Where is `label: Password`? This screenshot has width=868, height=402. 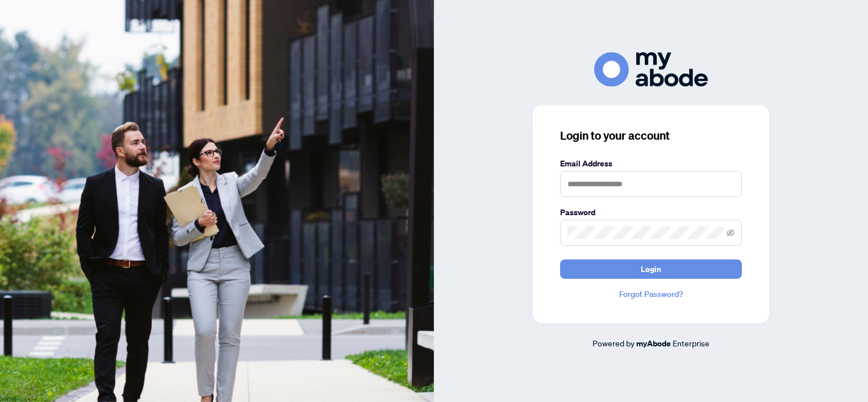 label: Password is located at coordinates (651, 212).